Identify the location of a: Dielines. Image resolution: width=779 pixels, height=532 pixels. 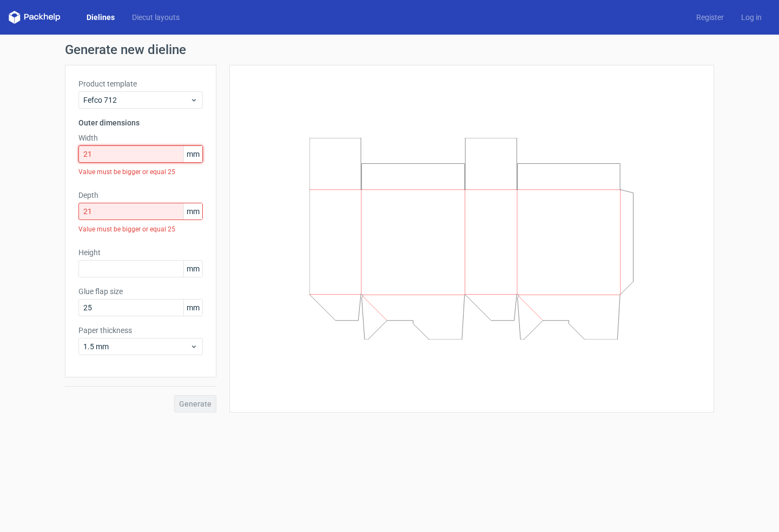
(101, 17).